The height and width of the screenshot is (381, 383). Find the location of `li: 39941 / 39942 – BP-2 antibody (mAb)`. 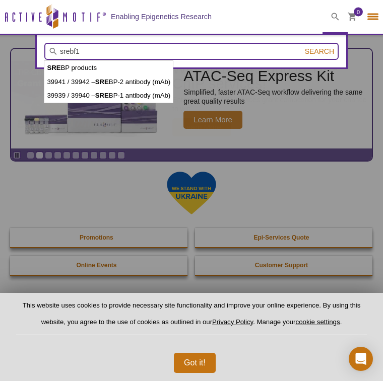

li: 39941 / 39942 – BP-2 antibody (mAb) is located at coordinates (108, 82).